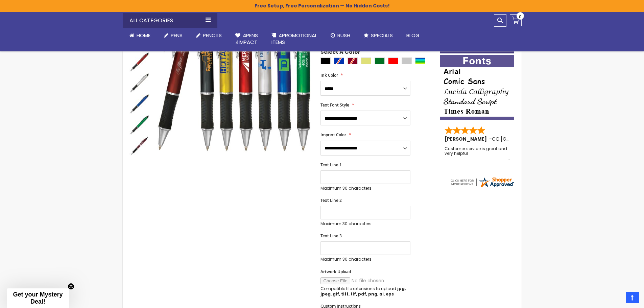 The height and width of the screenshot is (308, 644). I want to click on div: Customer service is great and very helpful, so click(477, 154).